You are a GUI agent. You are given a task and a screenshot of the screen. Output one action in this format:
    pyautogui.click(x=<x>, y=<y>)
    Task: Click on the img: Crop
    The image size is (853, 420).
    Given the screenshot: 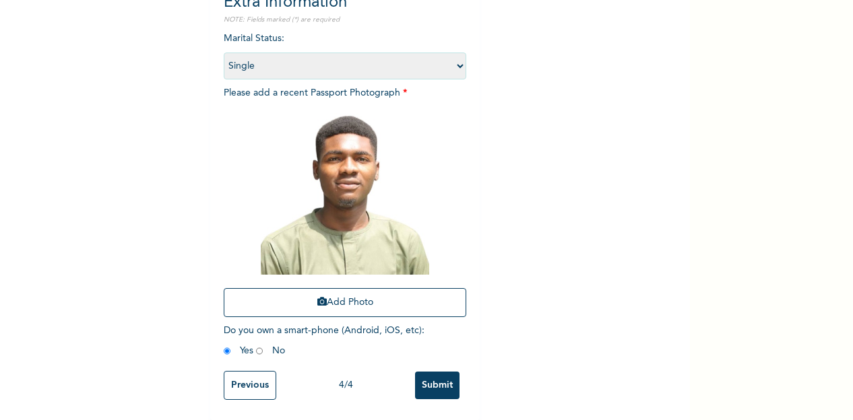 What is the action you would take?
    pyautogui.click(x=345, y=191)
    